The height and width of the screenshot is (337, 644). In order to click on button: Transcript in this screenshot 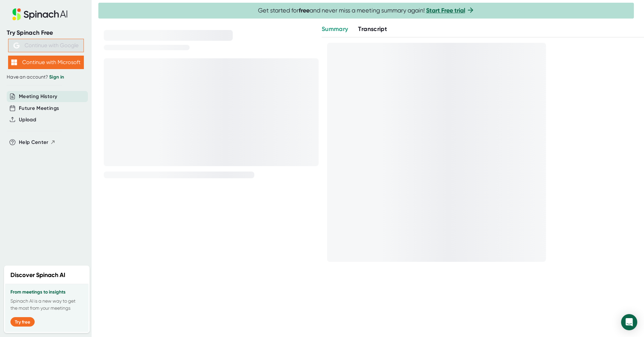, I will do `click(372, 29)`.